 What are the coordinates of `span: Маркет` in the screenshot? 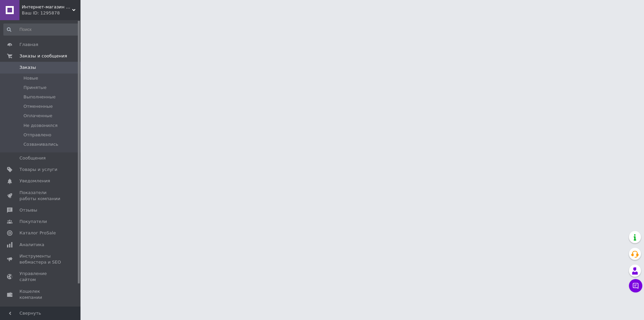 It's located at (28, 309).